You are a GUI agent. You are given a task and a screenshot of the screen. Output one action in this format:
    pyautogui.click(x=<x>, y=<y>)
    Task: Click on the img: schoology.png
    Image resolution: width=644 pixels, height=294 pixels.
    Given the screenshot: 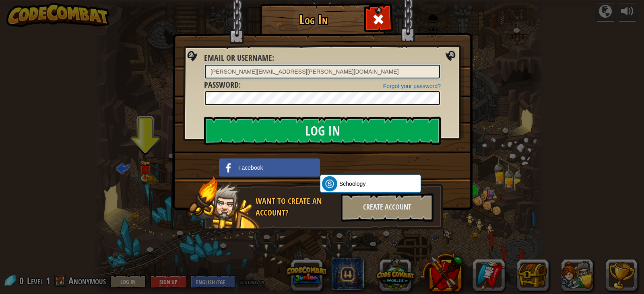 What is the action you would take?
    pyautogui.click(x=330, y=184)
    